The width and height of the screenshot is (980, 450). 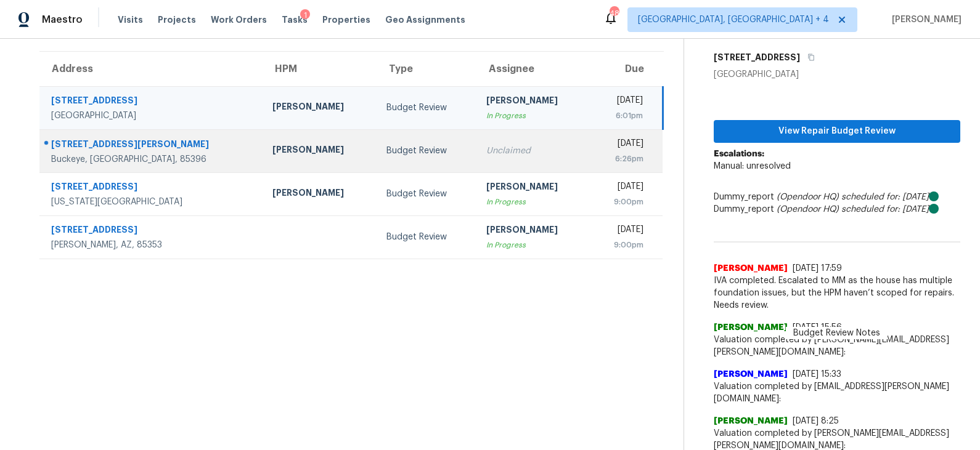 What do you see at coordinates (837, 333) in the screenshot?
I see `span: Budget Review Notes` at bounding box center [837, 333].